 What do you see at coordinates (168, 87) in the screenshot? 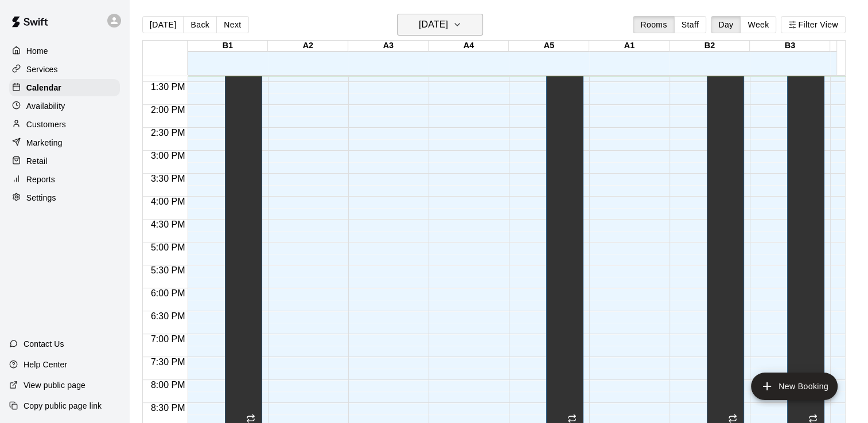
I see `span: 1:30 PM` at bounding box center [168, 87].